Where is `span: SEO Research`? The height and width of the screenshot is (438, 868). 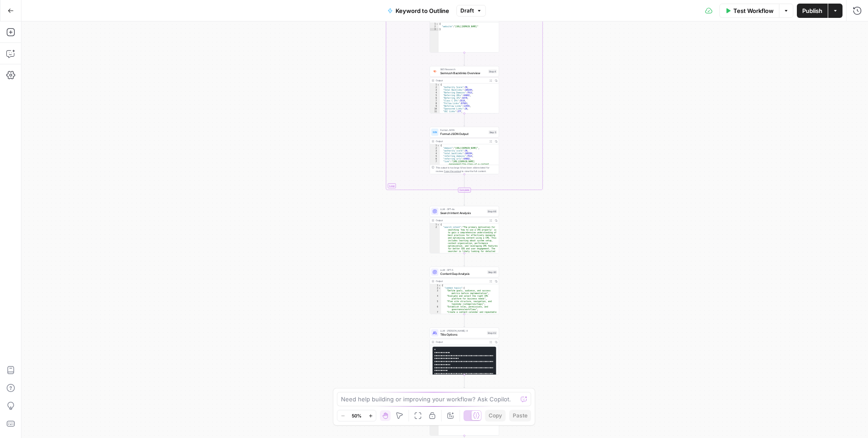 span: SEO Research is located at coordinates (463, 69).